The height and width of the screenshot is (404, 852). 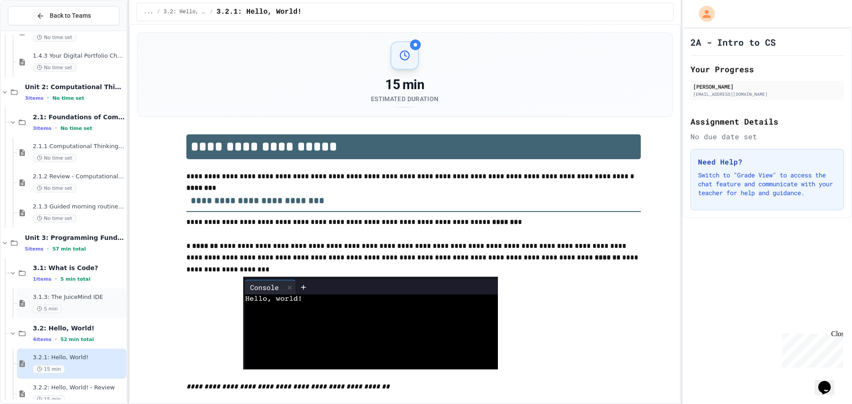 What do you see at coordinates (79, 177) in the screenshot?
I see `span: 2.1.2 Review - Computational Thinking and Problem Solving` at bounding box center [79, 177].